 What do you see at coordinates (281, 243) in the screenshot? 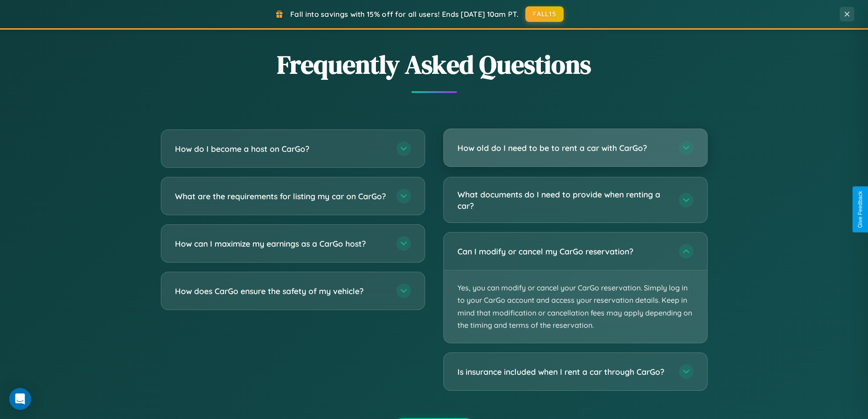
I see `h3: How can I maximize my earnings as a CarGo host?` at bounding box center [281, 243].